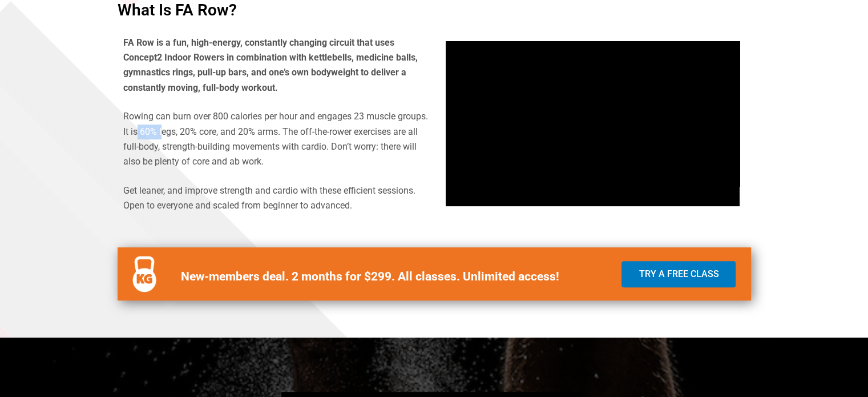 Image resolution: width=868 pixels, height=397 pixels. What do you see at coordinates (276, 139) in the screenshot?
I see `p: Rowing can burn over 800 calories per hour and engages 23 muscle groups. It is 60% legs, 20% core...` at bounding box center [276, 139].